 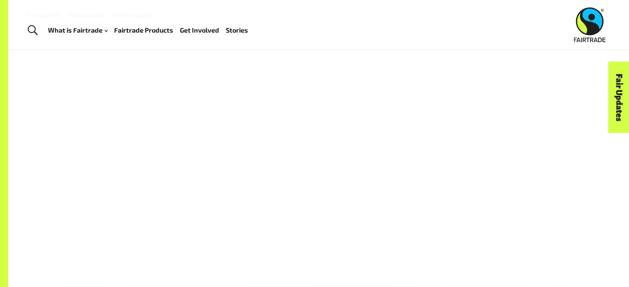 I want to click on a: Get Involved, so click(x=199, y=30).